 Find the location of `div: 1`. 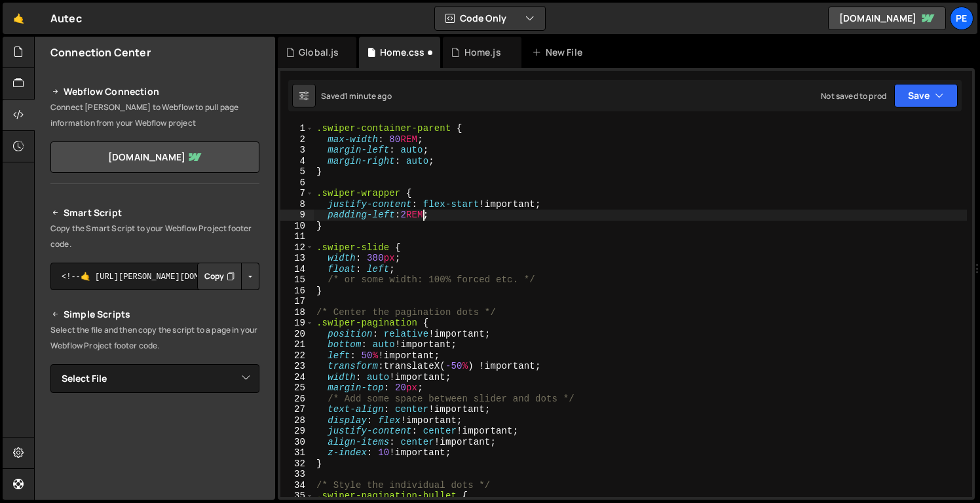

div: 1 is located at coordinates (296, 128).